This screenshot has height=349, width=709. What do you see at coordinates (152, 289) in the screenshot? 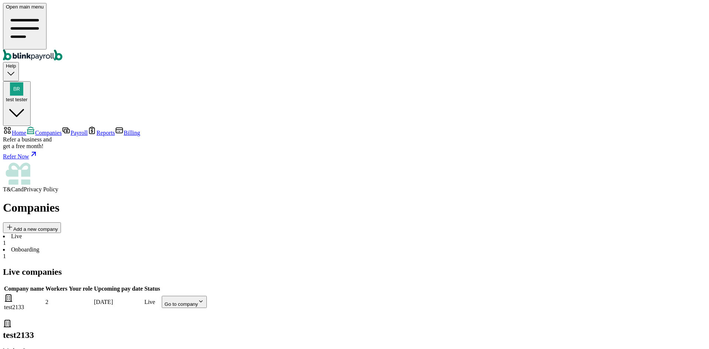
I see `th: Status` at bounding box center [152, 289].